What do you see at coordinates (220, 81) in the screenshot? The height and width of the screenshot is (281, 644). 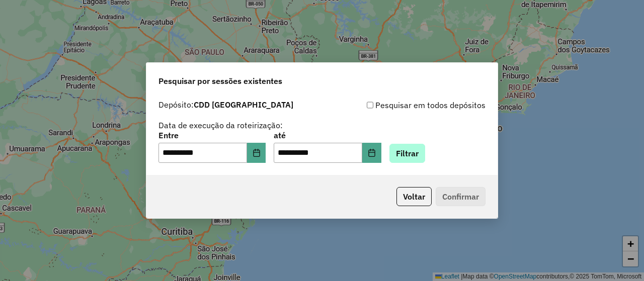 I see `span: Pesquisar por sessões existentes` at bounding box center [220, 81].